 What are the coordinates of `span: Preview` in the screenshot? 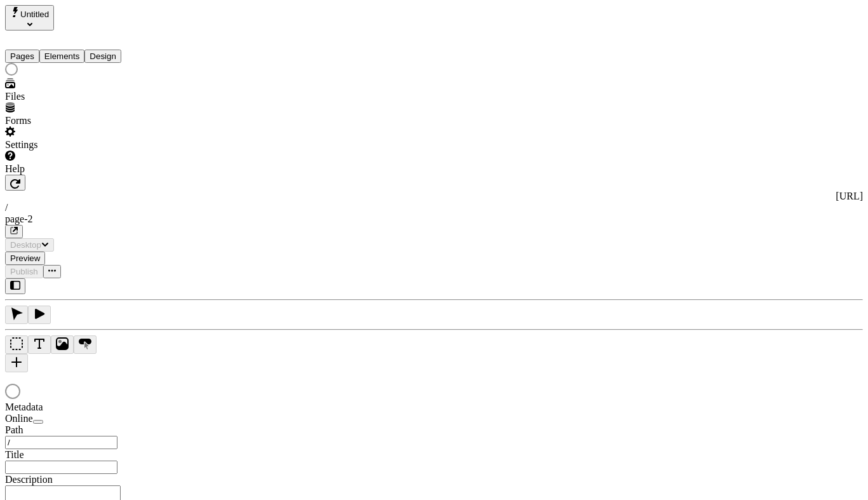 It's located at (25, 258).